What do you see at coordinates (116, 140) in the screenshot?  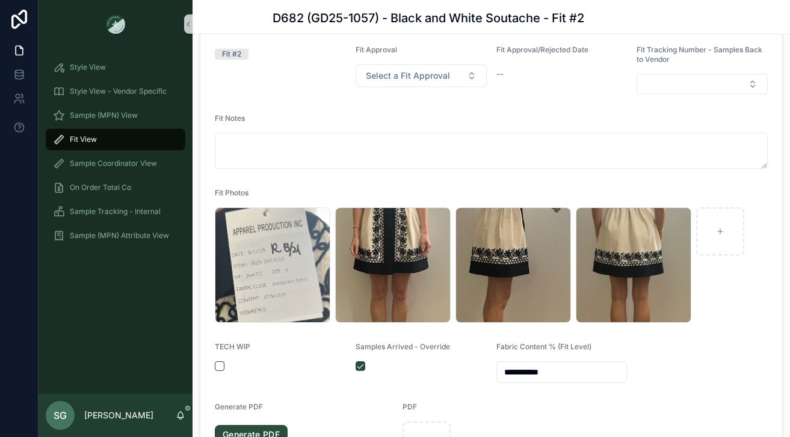 I see `a: Fit View` at bounding box center [116, 140].